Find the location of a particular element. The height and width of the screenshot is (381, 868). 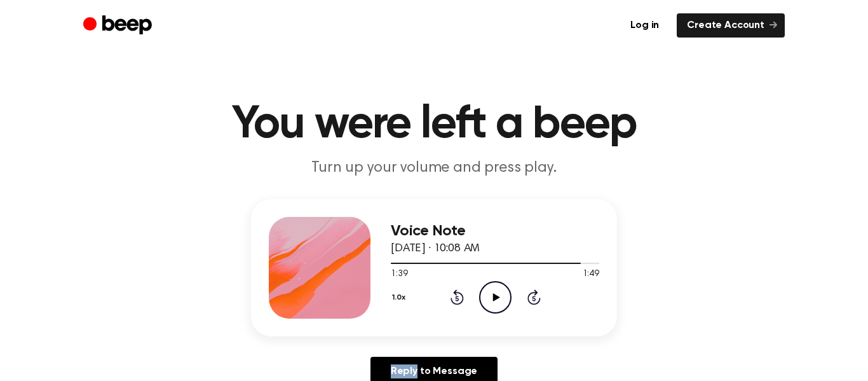

h3: Voice Note is located at coordinates (495, 231).